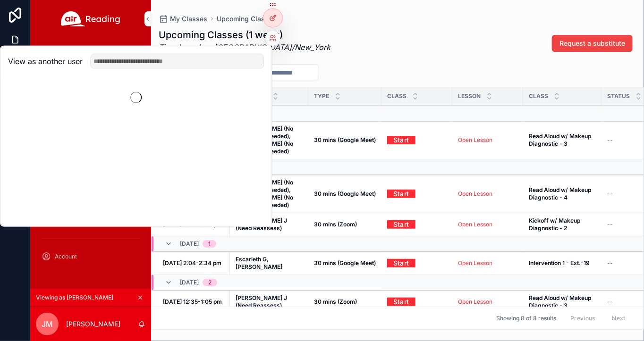  What do you see at coordinates (562, 263) in the screenshot?
I see `a: Intervention 1 - Ext.-19` at bounding box center [562, 263].